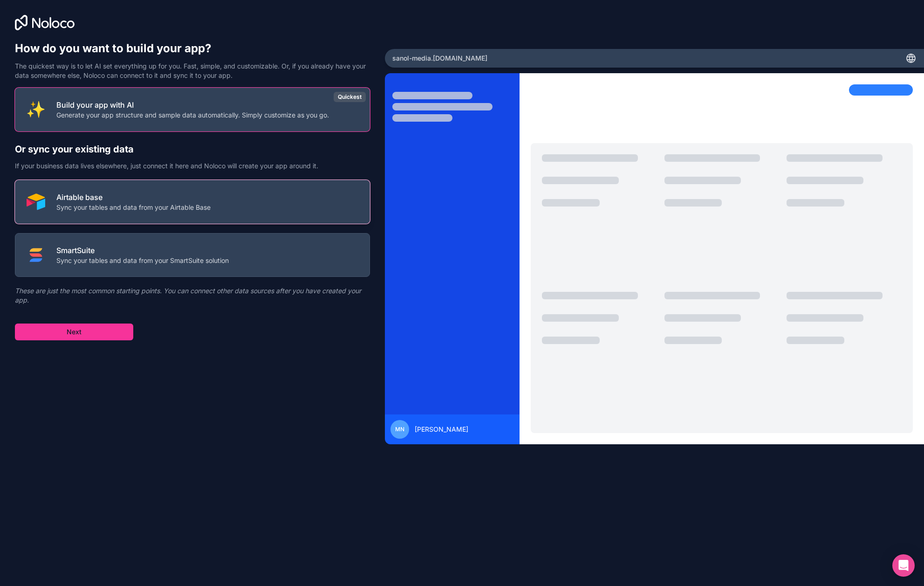 The width and height of the screenshot is (924, 586). I want to click on div: Open Intercom Messenger, so click(903, 565).